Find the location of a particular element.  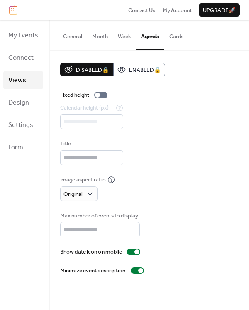

div: Max number of events to display is located at coordinates (99, 215).